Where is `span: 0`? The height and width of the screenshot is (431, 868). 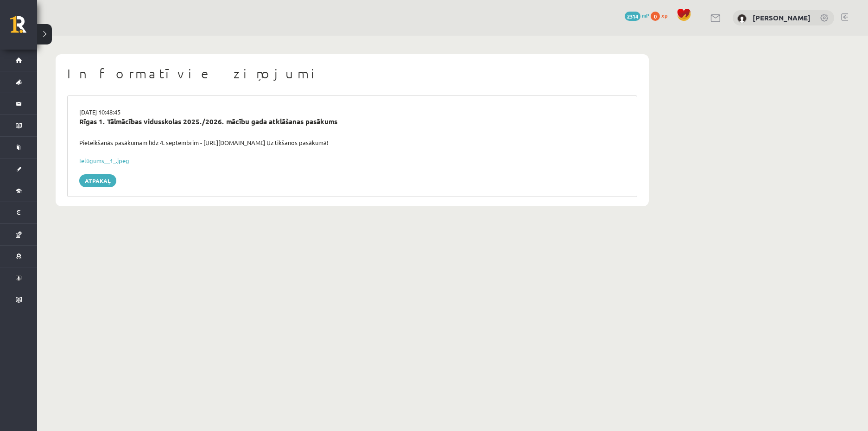
span: 0 is located at coordinates (655, 16).